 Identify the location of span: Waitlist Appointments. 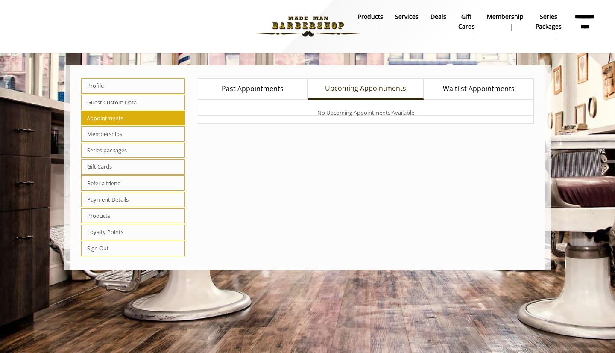
(479, 89).